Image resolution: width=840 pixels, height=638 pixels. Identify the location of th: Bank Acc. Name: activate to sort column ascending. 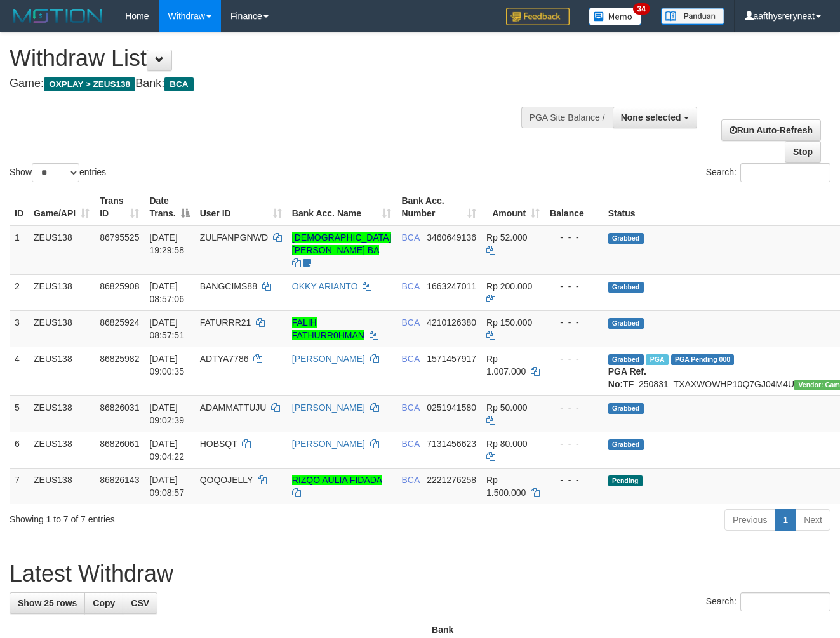
(342, 207).